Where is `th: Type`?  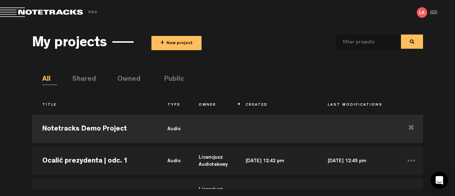 th: Type is located at coordinates (173, 105).